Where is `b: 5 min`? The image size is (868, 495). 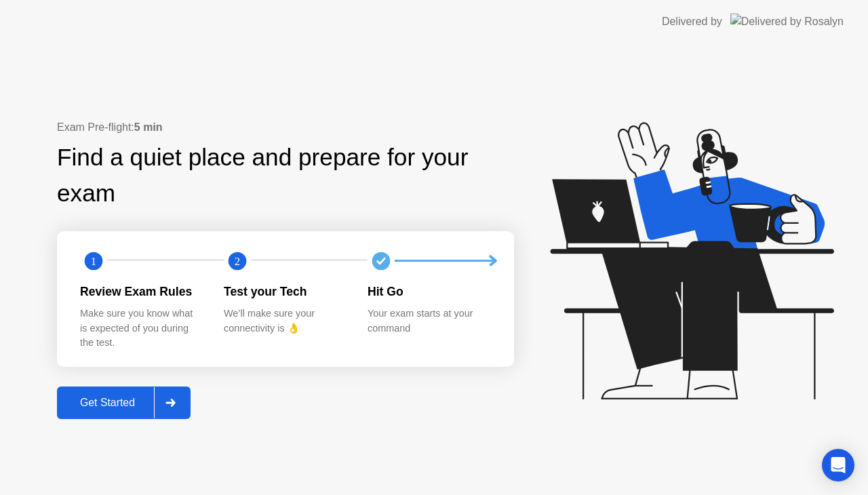
b: 5 min is located at coordinates (149, 127).